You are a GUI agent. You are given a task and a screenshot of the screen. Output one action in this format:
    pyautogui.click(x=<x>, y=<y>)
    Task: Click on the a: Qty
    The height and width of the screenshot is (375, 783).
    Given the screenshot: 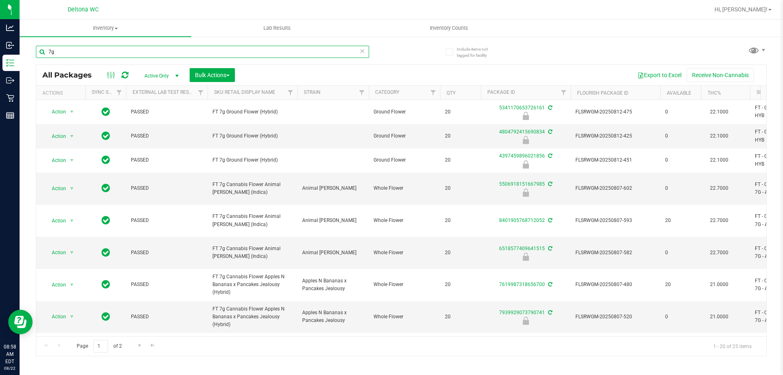 What is the action you would take?
    pyautogui.click(x=451, y=93)
    